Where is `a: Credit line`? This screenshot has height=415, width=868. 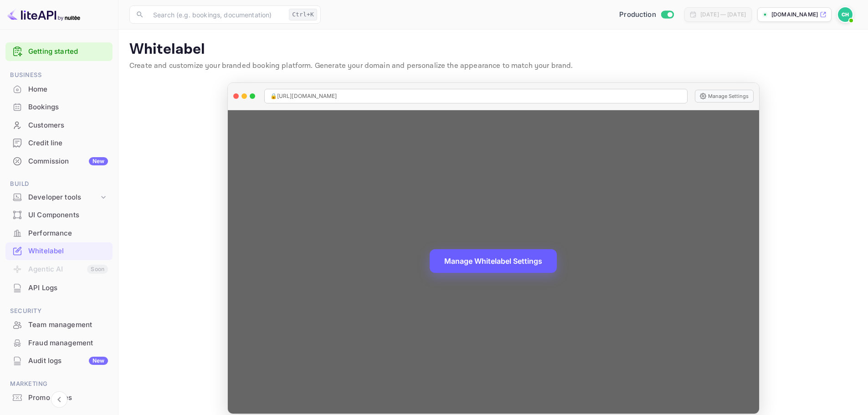
a: Credit line is located at coordinates (59, 143).